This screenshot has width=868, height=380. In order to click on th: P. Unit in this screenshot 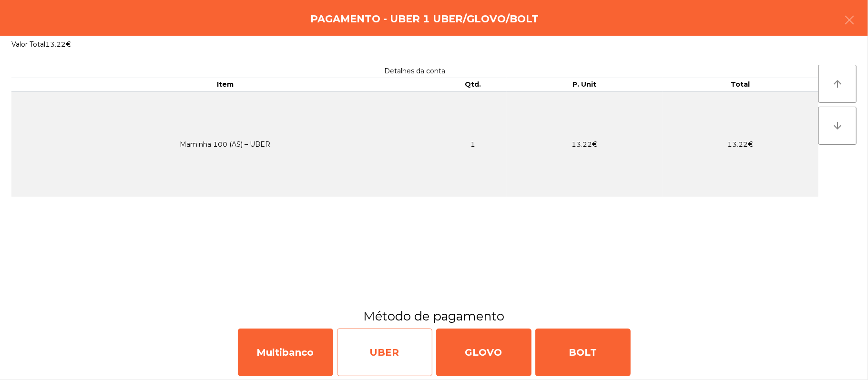, I will do `click(584, 84)`.